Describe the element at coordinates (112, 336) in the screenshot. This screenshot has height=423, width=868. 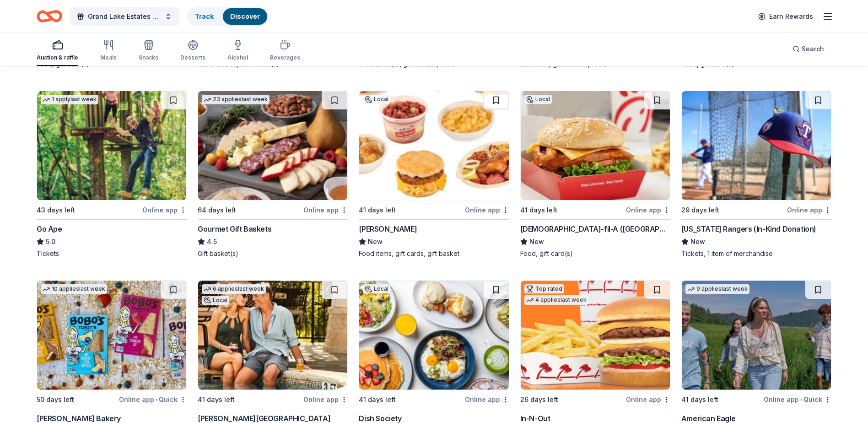
I see `img: Image for Bobo's Bakery` at that location.